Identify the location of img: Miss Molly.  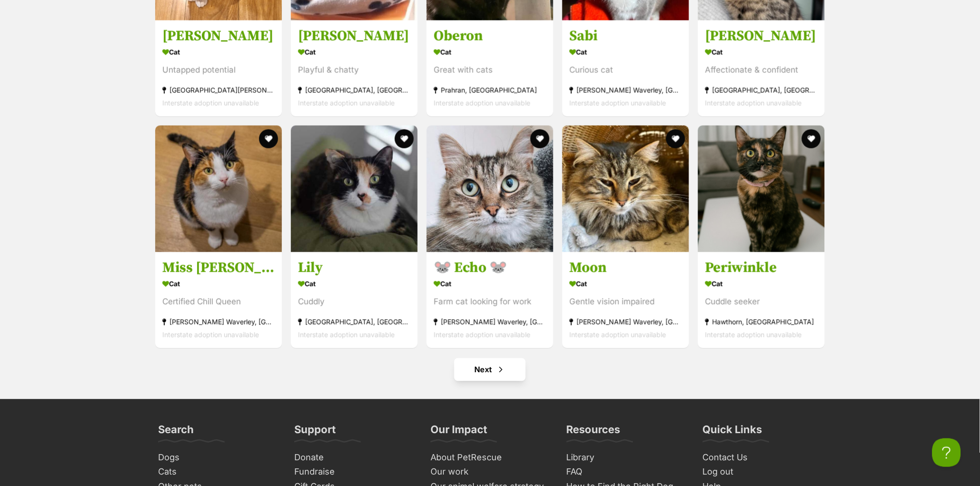
(218, 189).